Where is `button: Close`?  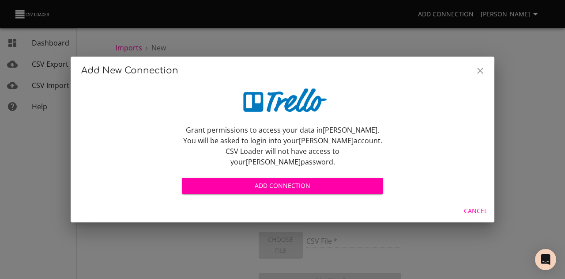 button: Close is located at coordinates (481, 71).